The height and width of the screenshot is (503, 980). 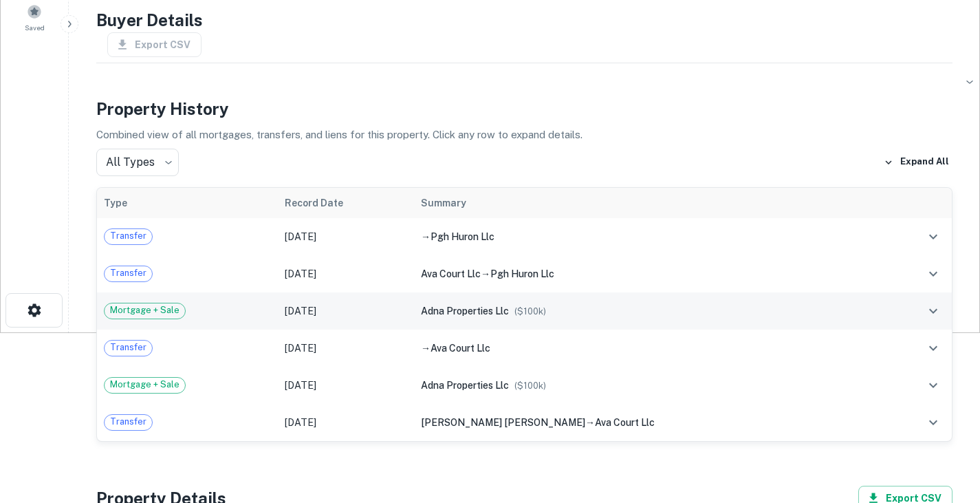 What do you see at coordinates (35, 27) in the screenshot?
I see `span: Saved` at bounding box center [35, 27].